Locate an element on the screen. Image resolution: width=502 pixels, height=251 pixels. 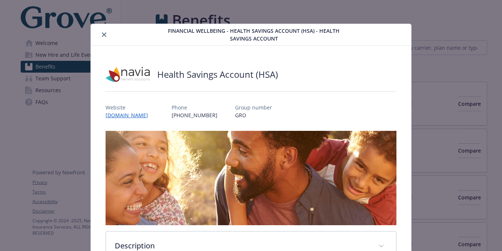
img: Navia Benefit Solutions is located at coordinates (128, 75).